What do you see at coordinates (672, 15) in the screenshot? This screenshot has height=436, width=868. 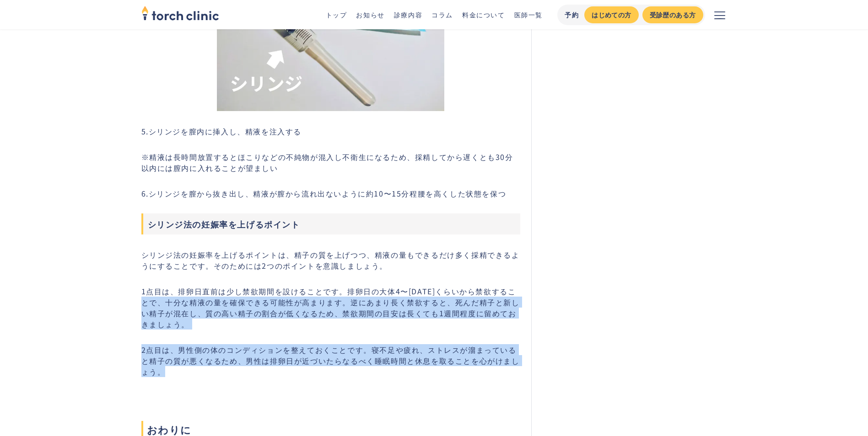 I see `div: 受診歴のある方` at bounding box center [672, 15].